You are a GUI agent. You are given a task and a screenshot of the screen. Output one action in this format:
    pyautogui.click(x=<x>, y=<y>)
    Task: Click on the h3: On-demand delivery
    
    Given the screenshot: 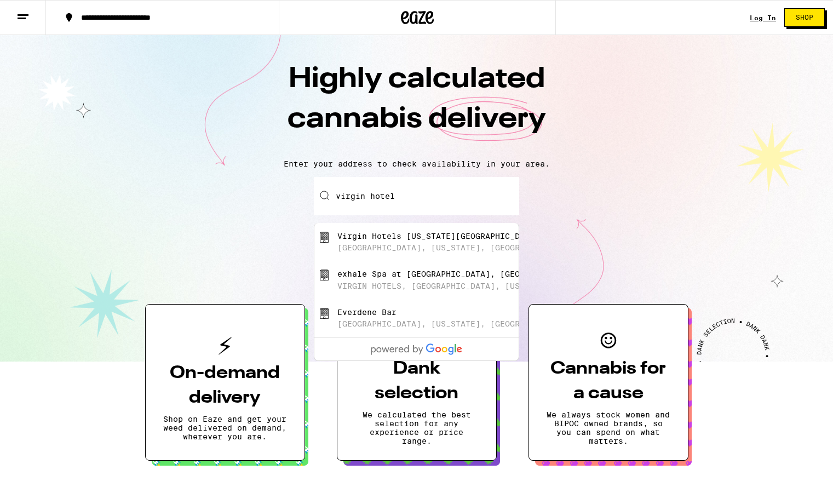 What is the action you would take?
    pyautogui.click(x=226, y=386)
    